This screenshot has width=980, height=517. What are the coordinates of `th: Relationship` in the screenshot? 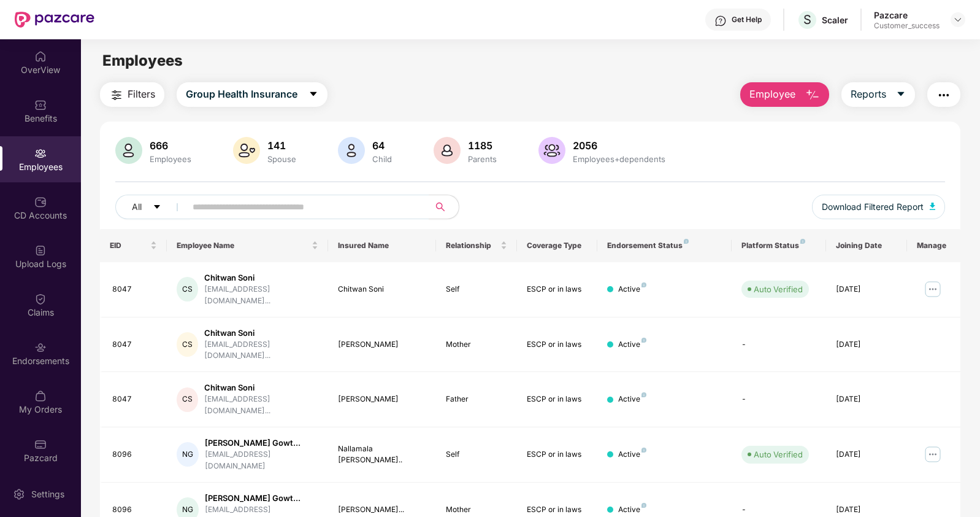 It's located at (477, 246).